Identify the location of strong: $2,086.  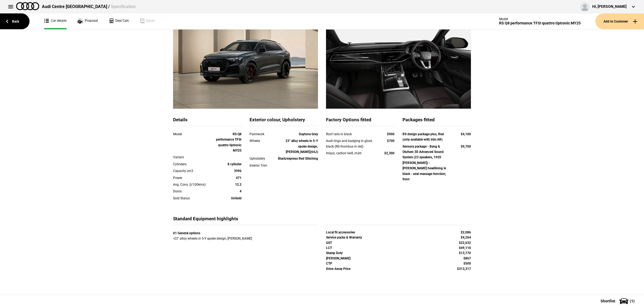
(465, 232).